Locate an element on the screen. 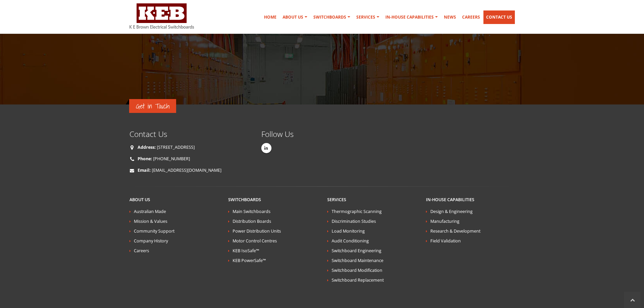 The height and width of the screenshot is (308, 644). strong: Address: is located at coordinates (147, 147).